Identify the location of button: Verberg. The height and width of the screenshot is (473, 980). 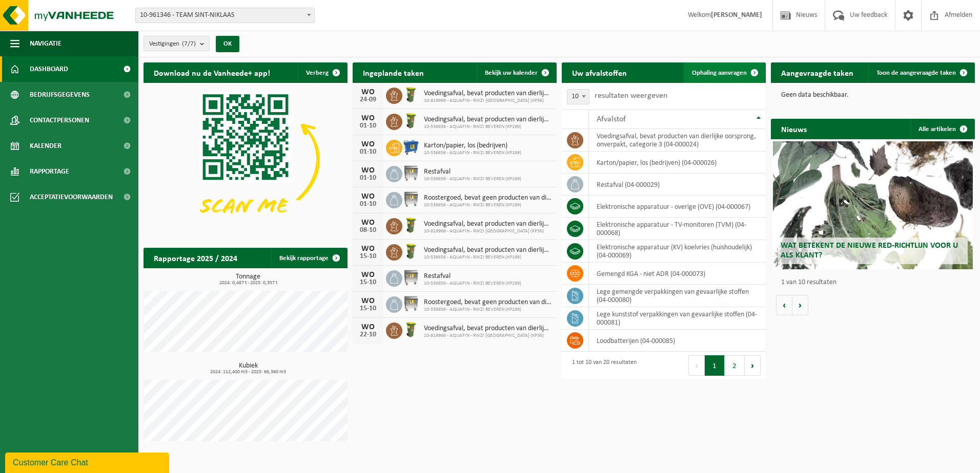
(322, 73).